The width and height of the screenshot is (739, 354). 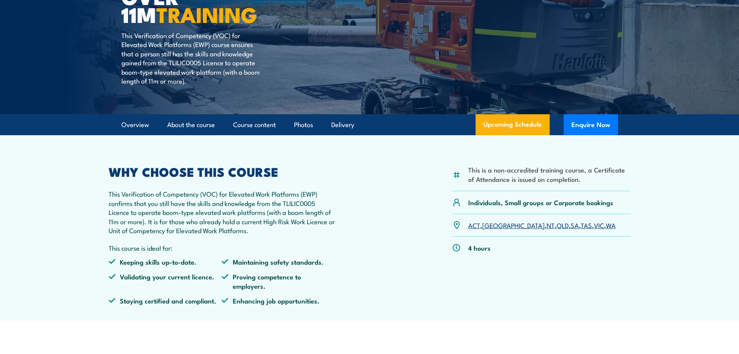 What do you see at coordinates (563, 225) in the screenshot?
I see `a: QLD` at bounding box center [563, 225].